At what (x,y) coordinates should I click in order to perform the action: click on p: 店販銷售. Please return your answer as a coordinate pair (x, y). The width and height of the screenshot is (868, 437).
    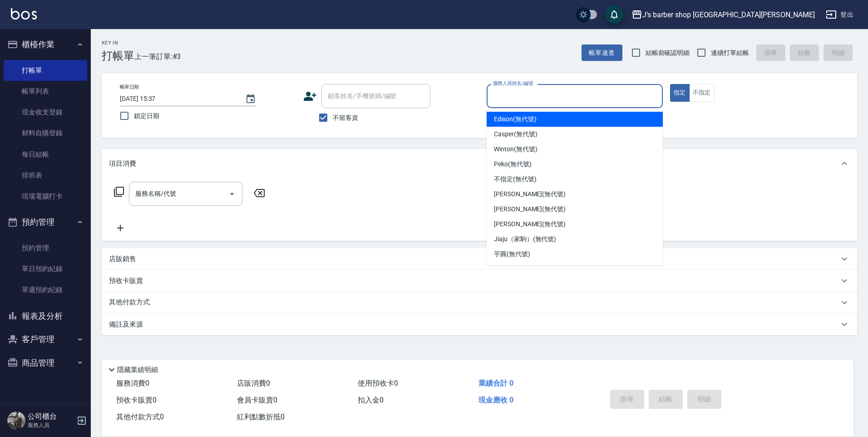
    Looking at the image, I should click on (123, 259).